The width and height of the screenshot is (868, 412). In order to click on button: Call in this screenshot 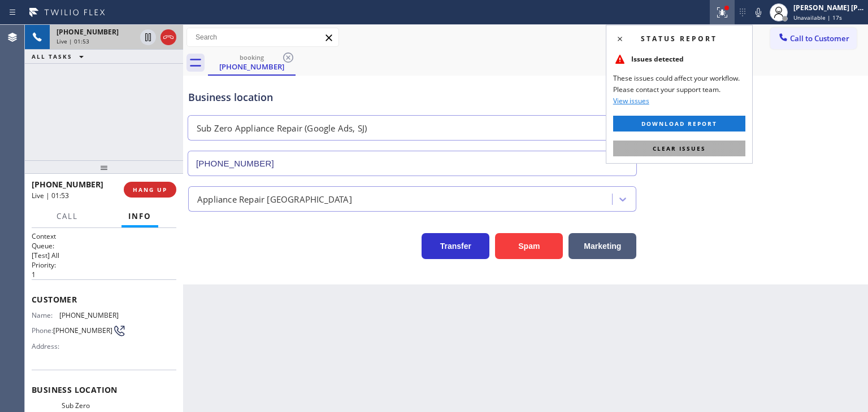, I will do `click(67, 216)`.